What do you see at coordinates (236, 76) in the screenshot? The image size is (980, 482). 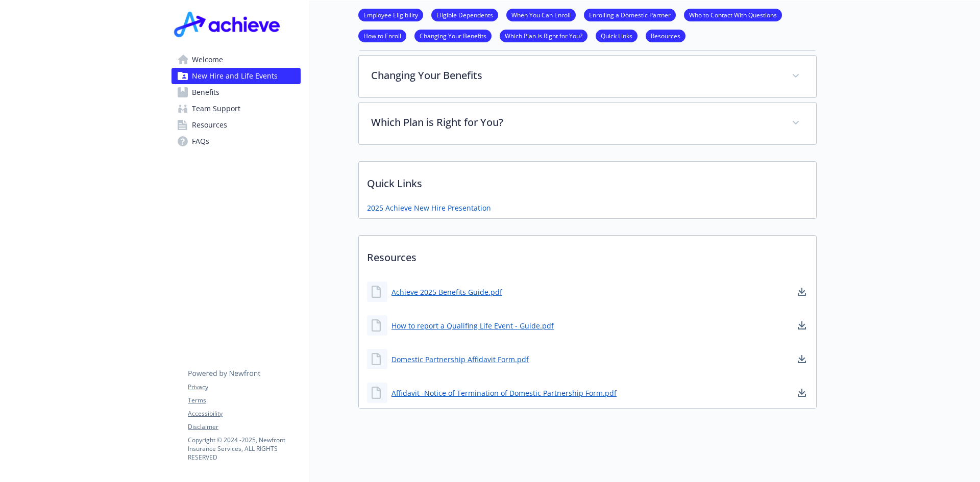 I see `a: New Hire and Life Events` at bounding box center [236, 76].